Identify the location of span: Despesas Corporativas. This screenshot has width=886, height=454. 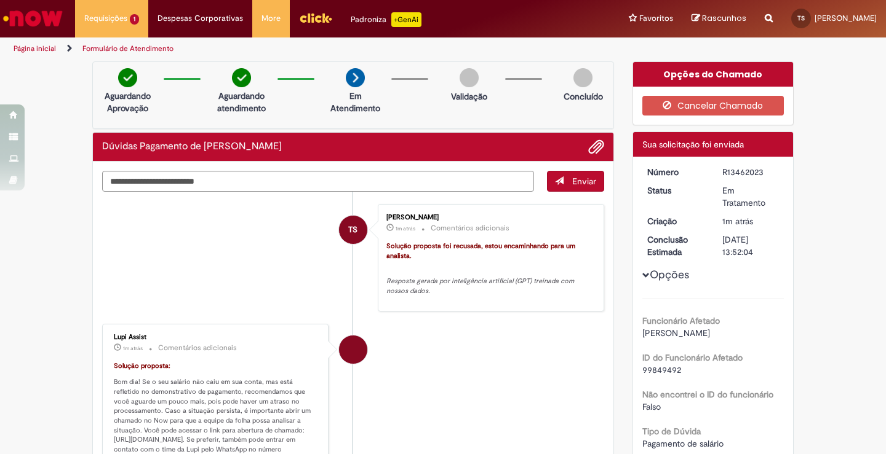
(200, 18).